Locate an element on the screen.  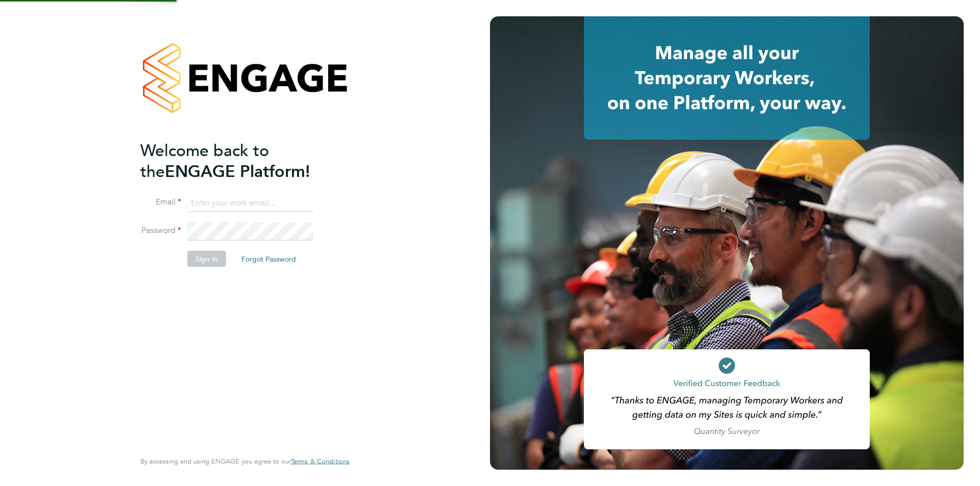
button: Sign In is located at coordinates (207, 259).